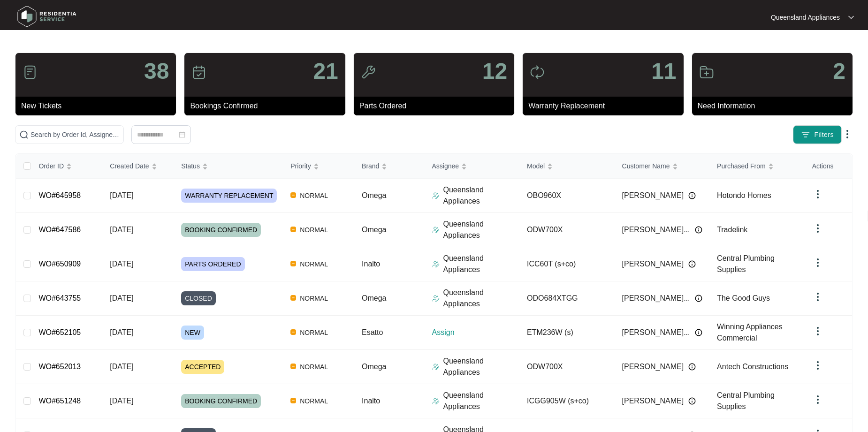  Describe the element at coordinates (389, 166) in the screenshot. I see `th: Brand` at that location.